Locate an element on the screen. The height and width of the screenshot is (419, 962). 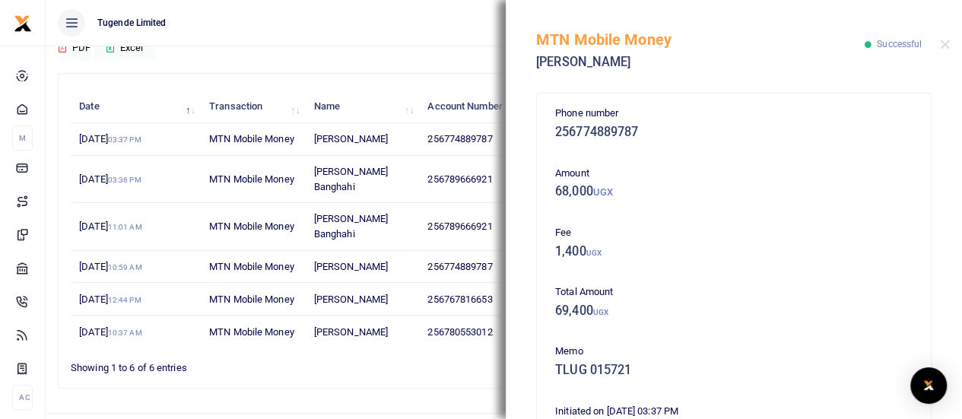
h5: MTN Mobile Money is located at coordinates (700, 40).